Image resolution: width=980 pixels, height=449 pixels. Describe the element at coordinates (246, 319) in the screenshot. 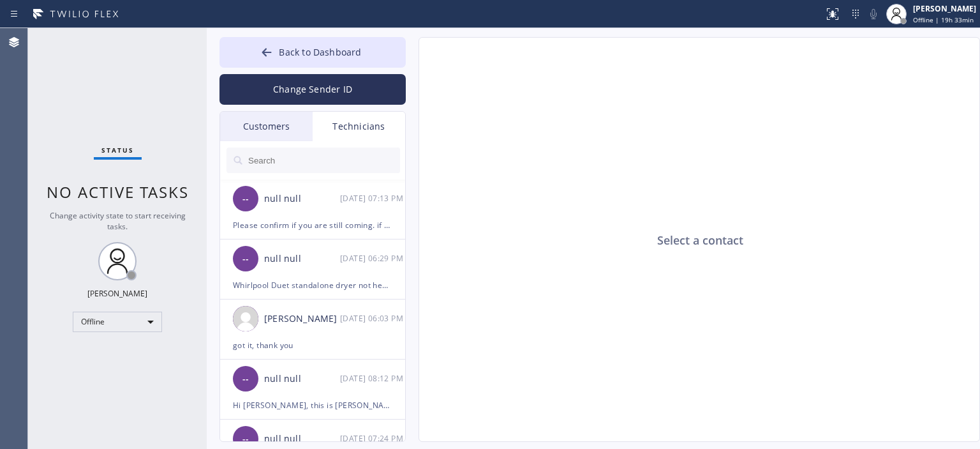

I see `img: user.png` at that location.